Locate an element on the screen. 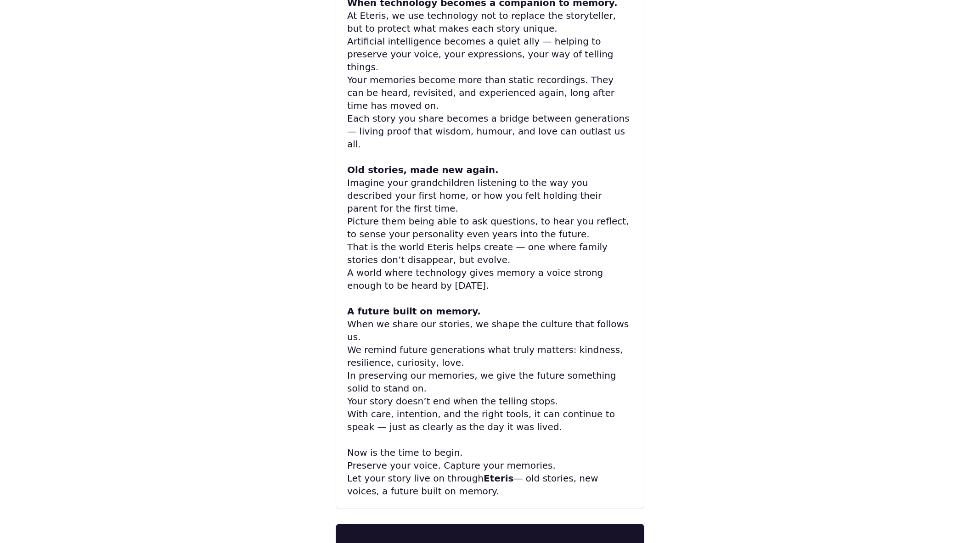  p: Now is the time to begin. is located at coordinates (490, 453).